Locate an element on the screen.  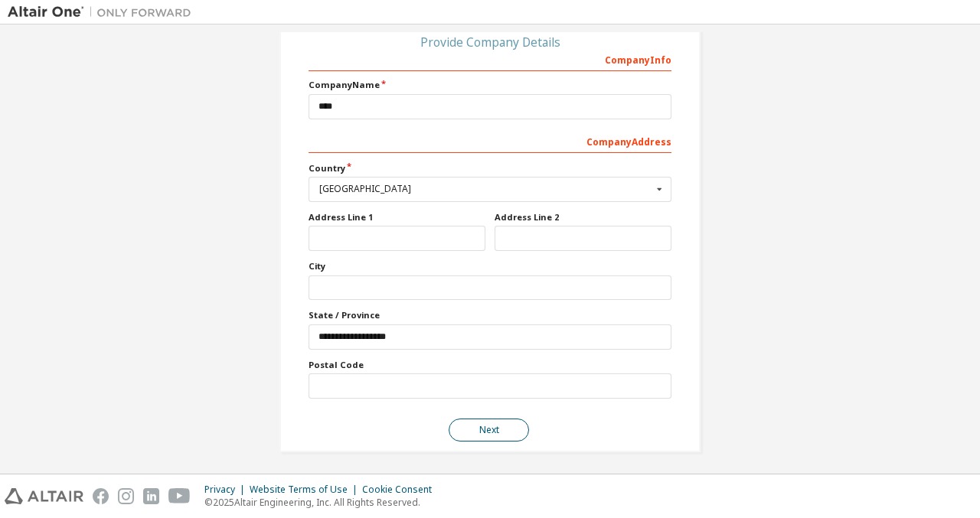
button: Next is located at coordinates (488, 430).